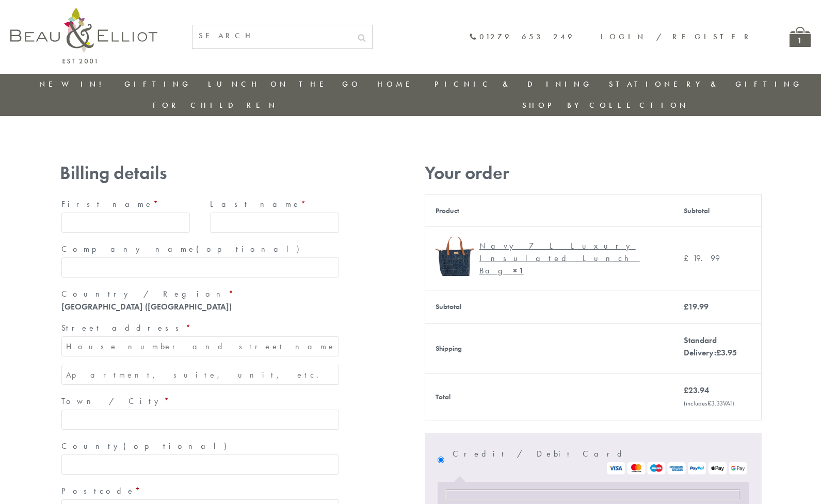 This screenshot has width=821, height=504. Describe the element at coordinates (522, 37) in the screenshot. I see `a: 01279 653 249` at that location.